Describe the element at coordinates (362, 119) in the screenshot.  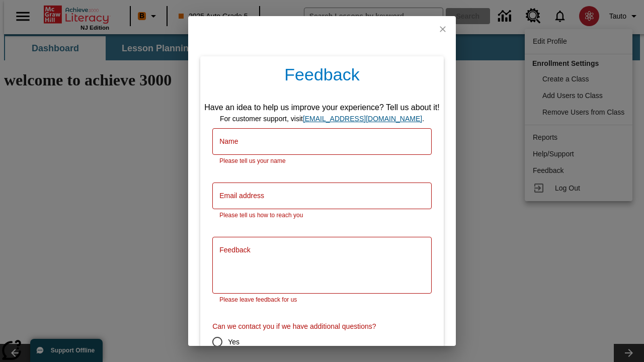
I see `a: support, will open in new browser tab` at that location.